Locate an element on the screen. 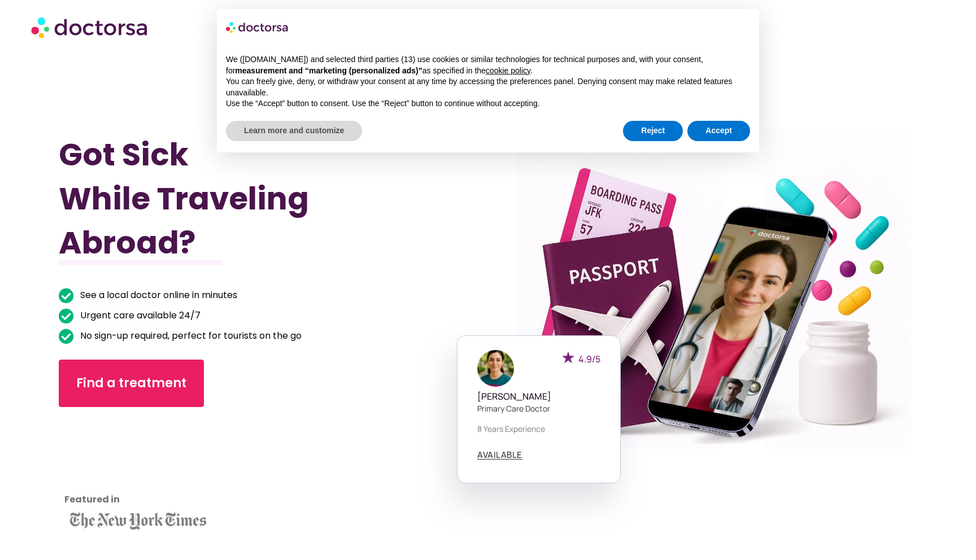  span: No sign-up required, perfect for tourists on the go is located at coordinates (189, 336).